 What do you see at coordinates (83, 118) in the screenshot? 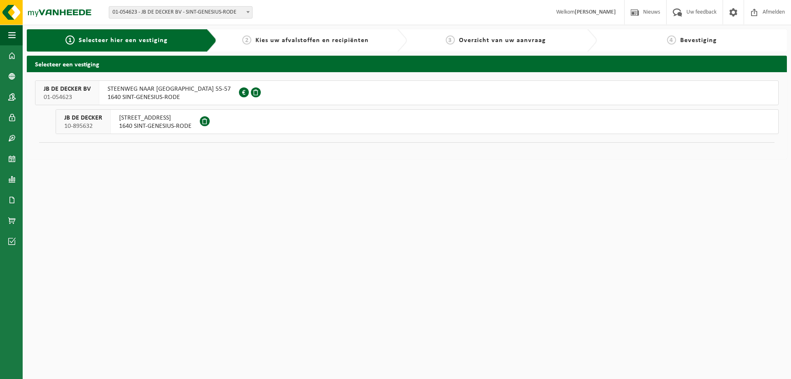
I see `span: JB DE DECKER` at bounding box center [83, 118].